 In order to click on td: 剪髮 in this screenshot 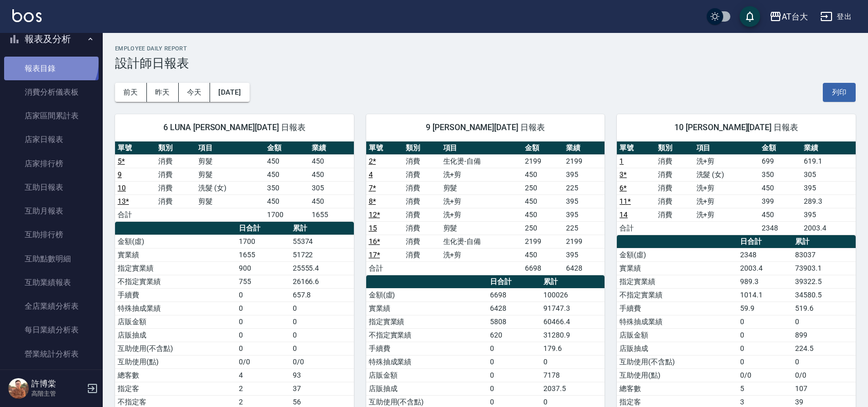, I will do `click(482, 228)`.